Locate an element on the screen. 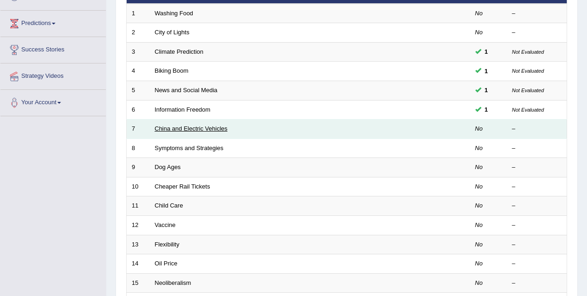 This screenshot has height=296, width=587. a: Strategy Videos is located at coordinates (53, 75).